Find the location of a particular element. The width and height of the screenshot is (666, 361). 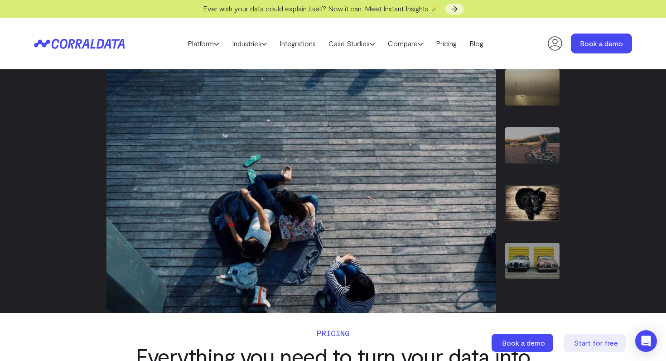

span: Start for free is located at coordinates (596, 343).